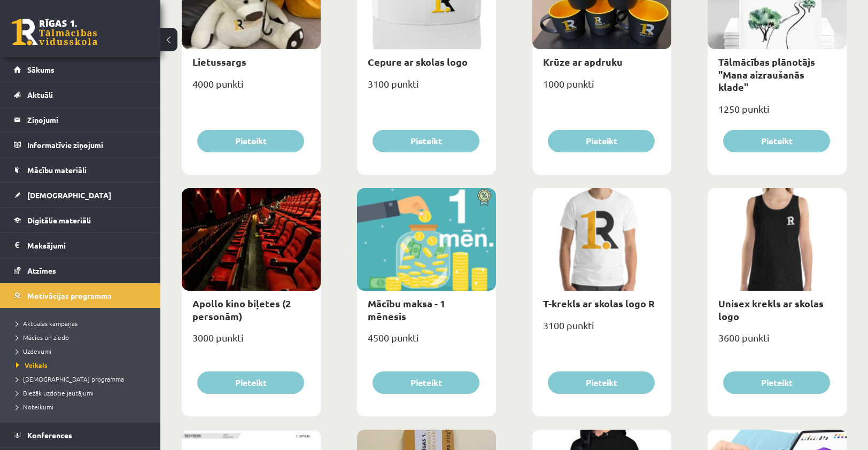 The width and height of the screenshot is (868, 450). Describe the element at coordinates (80, 295) in the screenshot. I see `a: Motivācijas programma` at that location.